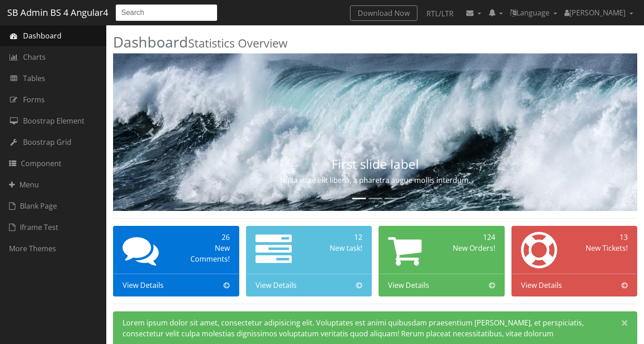 This screenshot has width=644, height=344. Describe the element at coordinates (204, 254) in the screenshot. I see `div: New Comments!` at that location.